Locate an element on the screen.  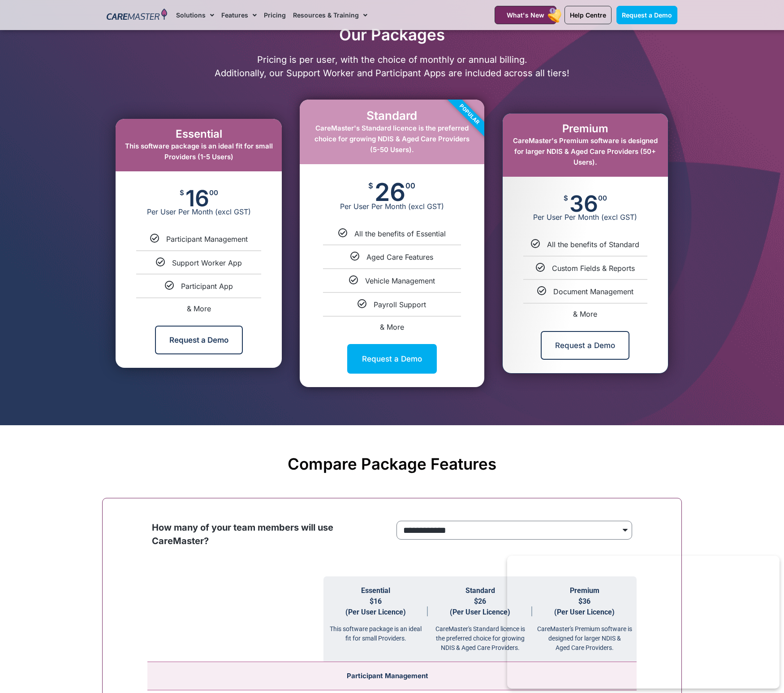
th: Essential is located at coordinates (375, 619).